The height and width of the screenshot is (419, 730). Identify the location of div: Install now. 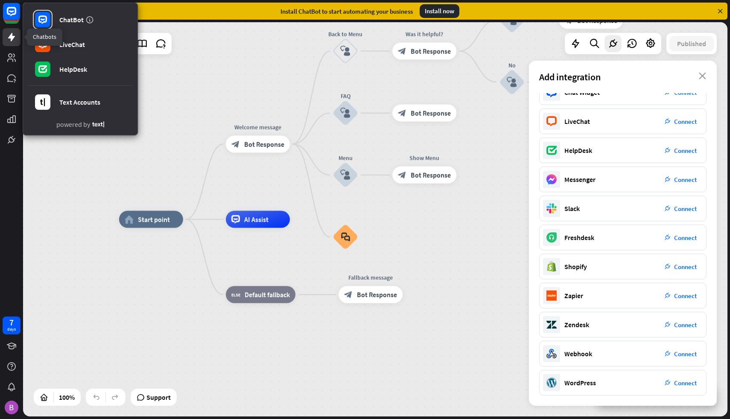
(439, 11).